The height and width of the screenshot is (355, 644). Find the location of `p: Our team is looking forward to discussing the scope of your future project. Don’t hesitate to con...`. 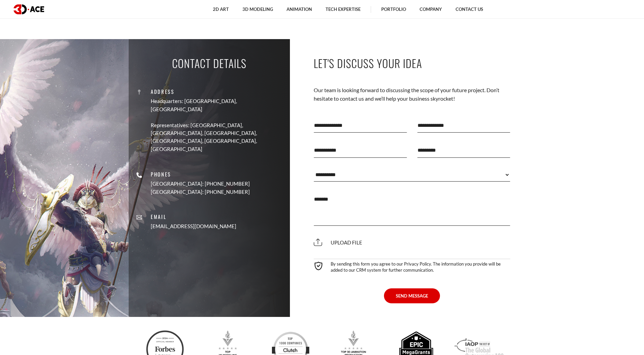

p: Our team is looking forward to discussing the scope of your future project. Don’t hesitate to con... is located at coordinates (412, 94).